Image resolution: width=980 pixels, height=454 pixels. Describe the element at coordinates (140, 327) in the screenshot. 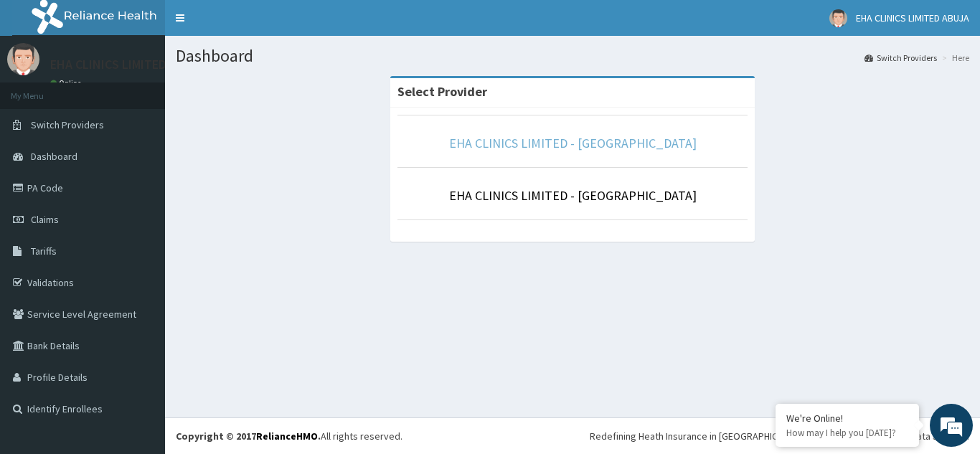

I see `textarea: Type your message and hit 'Enter'` at that location.